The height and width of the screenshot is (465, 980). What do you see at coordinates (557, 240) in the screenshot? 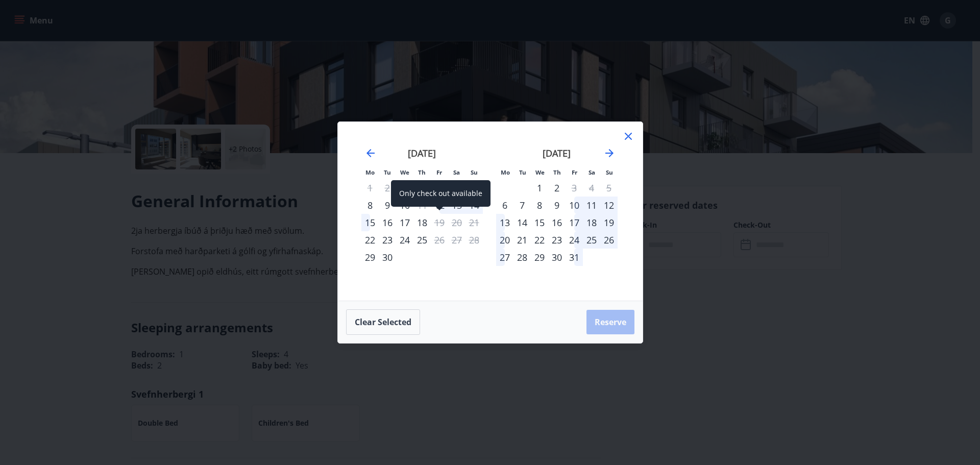
I see `td: Choose Thursday, October 23, 2025 as your check-in date. It’s available.` at bounding box center [557, 240].